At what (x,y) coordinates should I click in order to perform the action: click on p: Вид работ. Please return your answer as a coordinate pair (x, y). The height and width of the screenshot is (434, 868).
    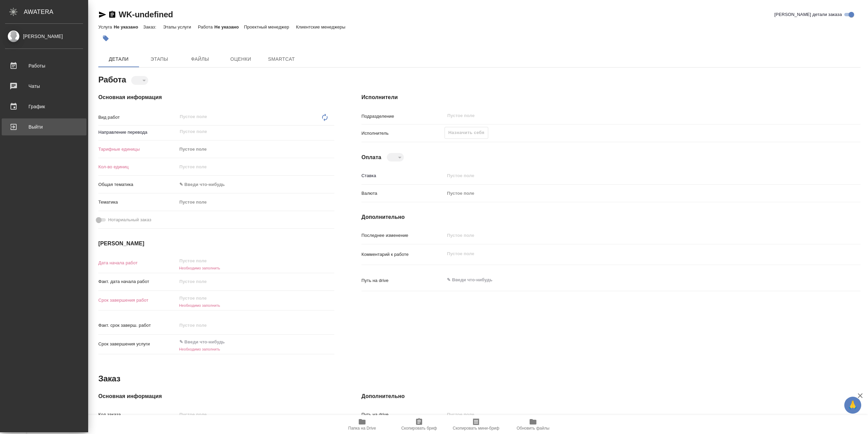
    Looking at the image, I should click on (138, 117).